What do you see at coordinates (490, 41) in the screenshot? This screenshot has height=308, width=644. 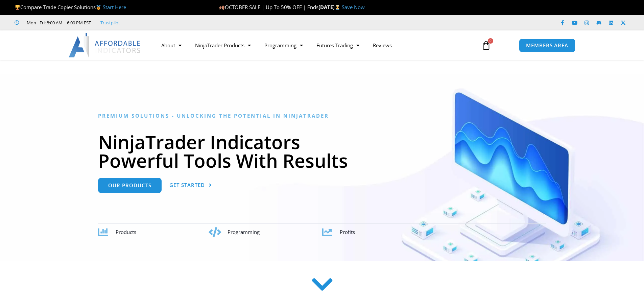 I see `span: 0` at bounding box center [490, 41].